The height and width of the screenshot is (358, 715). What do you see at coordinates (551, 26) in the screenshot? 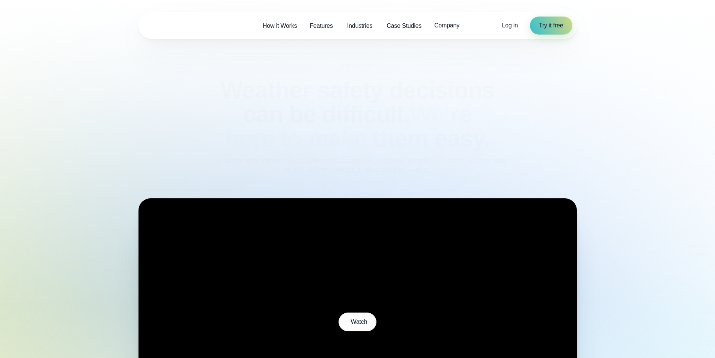
I see `span: Try it free` at bounding box center [551, 26].